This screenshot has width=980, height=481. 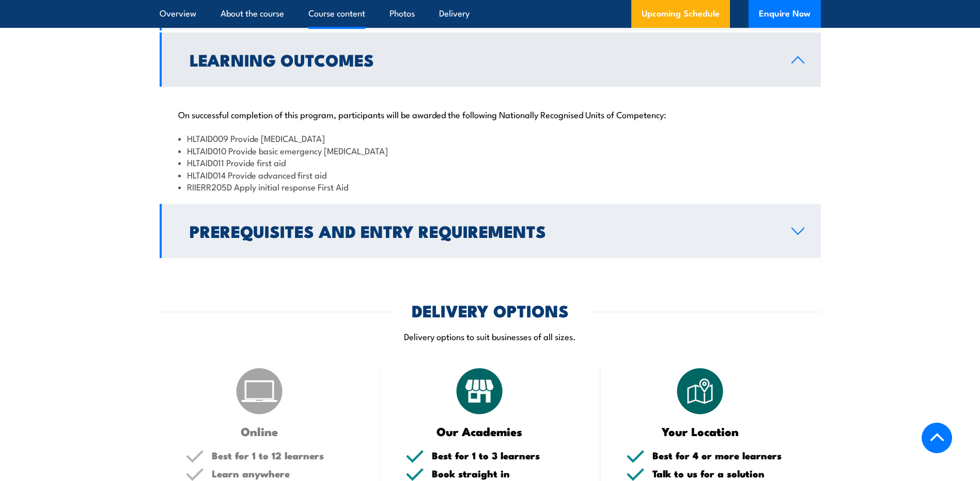 What do you see at coordinates (482, 59) in the screenshot?
I see `h2: Learning Outcomes` at bounding box center [482, 59].